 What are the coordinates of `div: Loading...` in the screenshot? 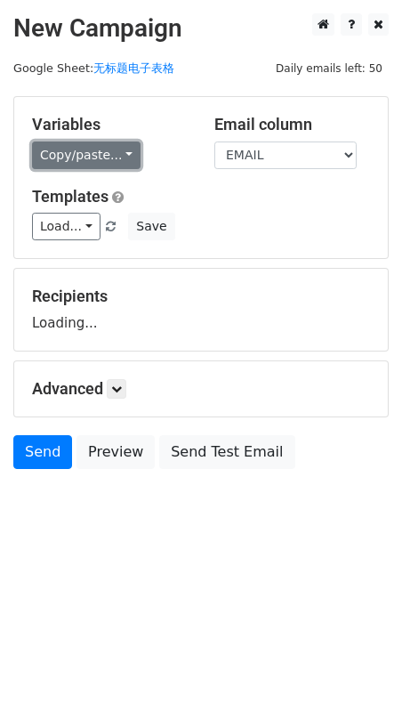 It's located at (201, 310).